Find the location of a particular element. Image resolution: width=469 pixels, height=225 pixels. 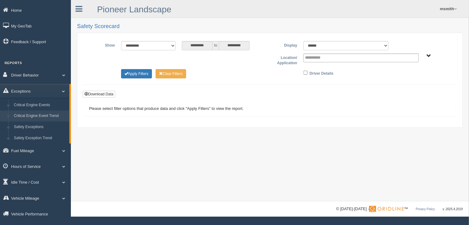

a: Safety Exception Trend is located at coordinates (40, 138).